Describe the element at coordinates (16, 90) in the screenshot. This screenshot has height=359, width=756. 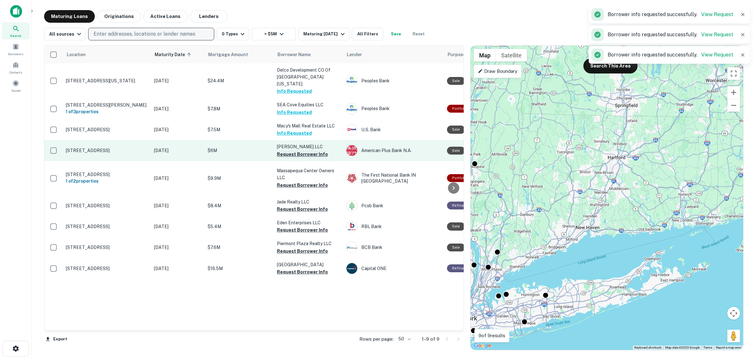
I see `span: Saved` at that location.